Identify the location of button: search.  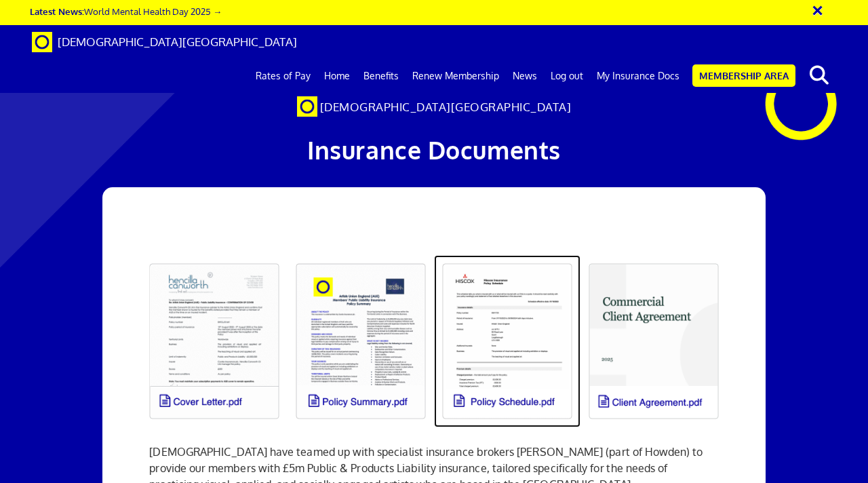
(818, 75).